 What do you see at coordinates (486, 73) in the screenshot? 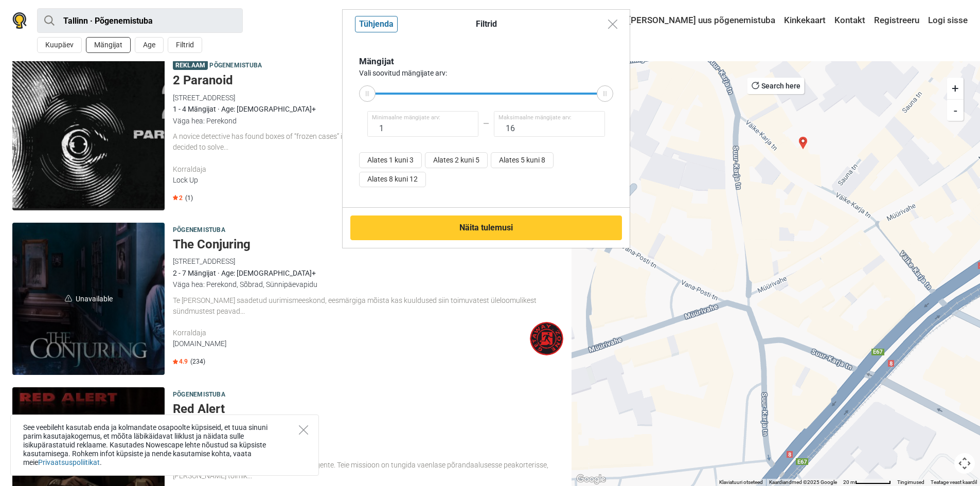
I see `div: Vali soovitud mängijate arv:` at bounding box center [486, 73].